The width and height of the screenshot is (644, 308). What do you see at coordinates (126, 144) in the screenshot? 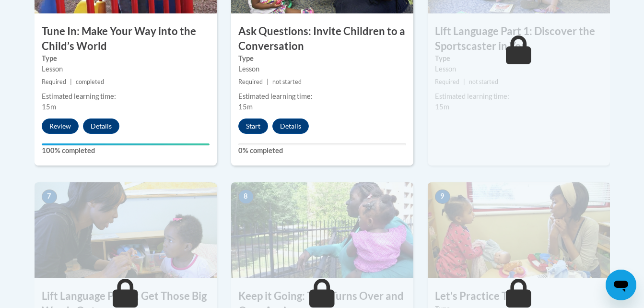
I see `div: Your progress` at bounding box center [126, 144].